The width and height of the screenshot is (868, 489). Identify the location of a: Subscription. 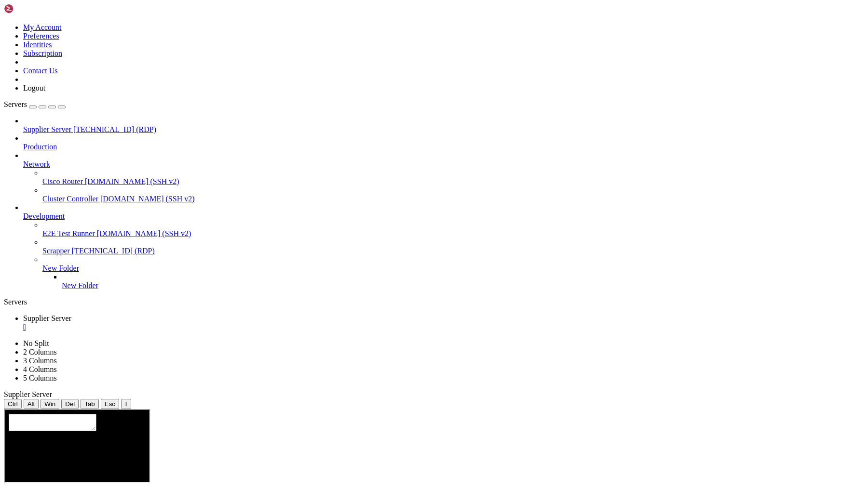
(43, 53).